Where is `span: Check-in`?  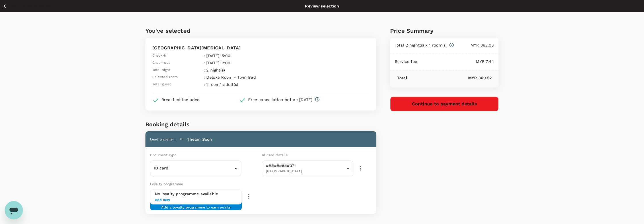 span: Check-in is located at coordinates (160, 56).